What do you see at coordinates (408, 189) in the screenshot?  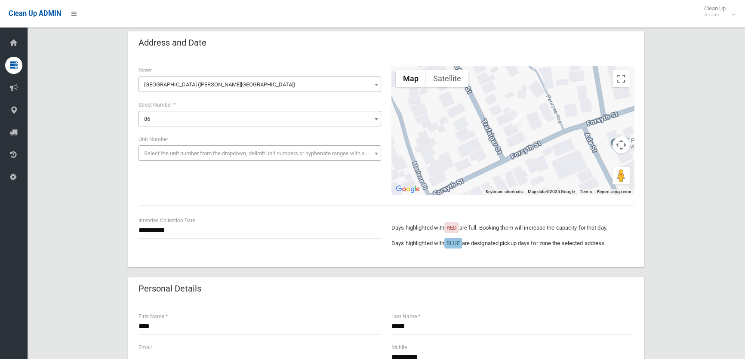 I see `a: Open this area in Google Maps (opens a new window)` at bounding box center [408, 189].